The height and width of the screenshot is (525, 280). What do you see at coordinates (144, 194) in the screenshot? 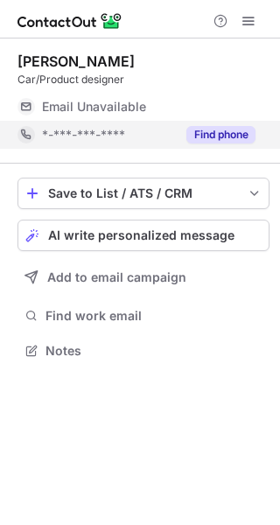
I see `button: save-profile-one-click` at bounding box center [144, 194].